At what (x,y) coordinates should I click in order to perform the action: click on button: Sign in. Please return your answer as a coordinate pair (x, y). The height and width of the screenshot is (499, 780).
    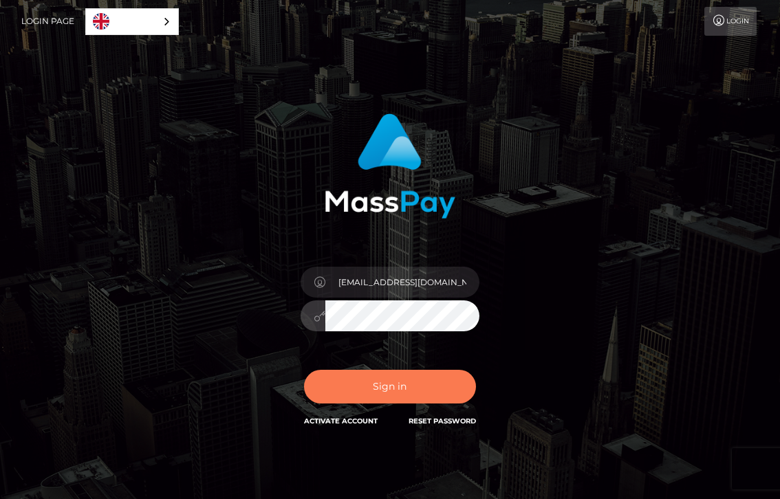
    Looking at the image, I should click on (390, 387).